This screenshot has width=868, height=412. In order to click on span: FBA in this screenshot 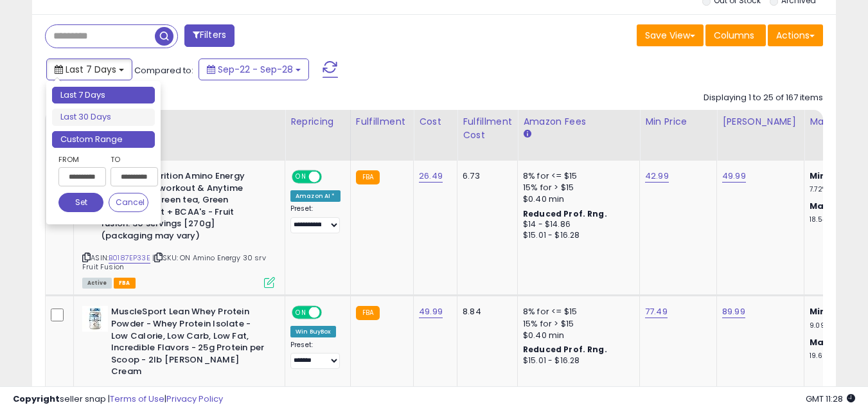, I will do `click(125, 283)`.